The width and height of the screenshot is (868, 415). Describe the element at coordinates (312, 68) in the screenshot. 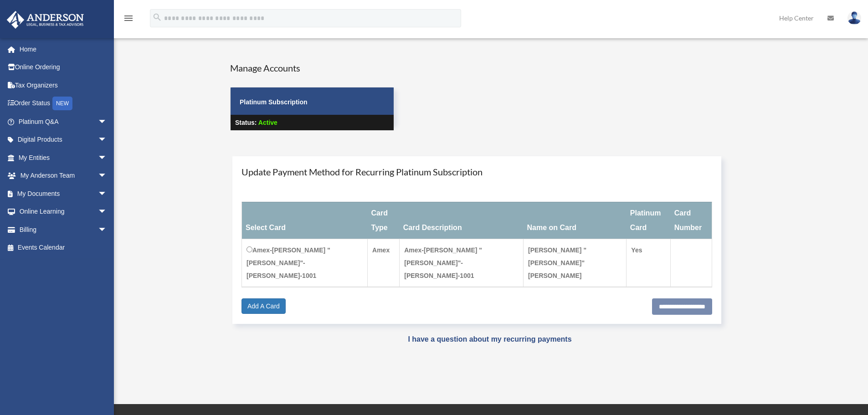

I see `h4: Manage Accounts` at that location.